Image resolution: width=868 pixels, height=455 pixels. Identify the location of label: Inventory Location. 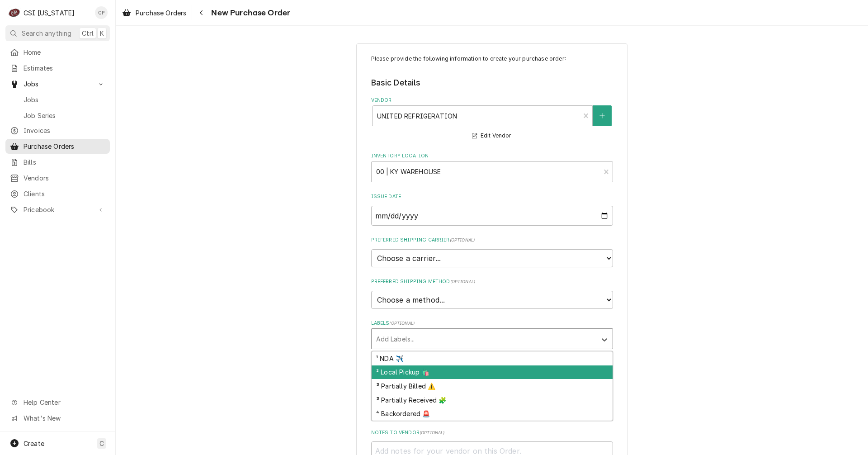
(491, 156).